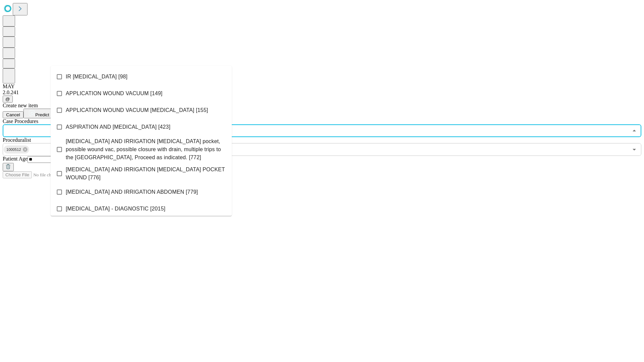  I want to click on button: Open, so click(635, 149).